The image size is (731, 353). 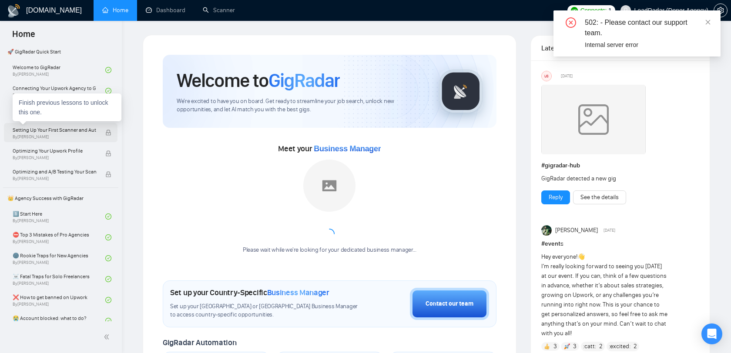 I want to click on div: Open Intercom Messenger, so click(x=712, y=334).